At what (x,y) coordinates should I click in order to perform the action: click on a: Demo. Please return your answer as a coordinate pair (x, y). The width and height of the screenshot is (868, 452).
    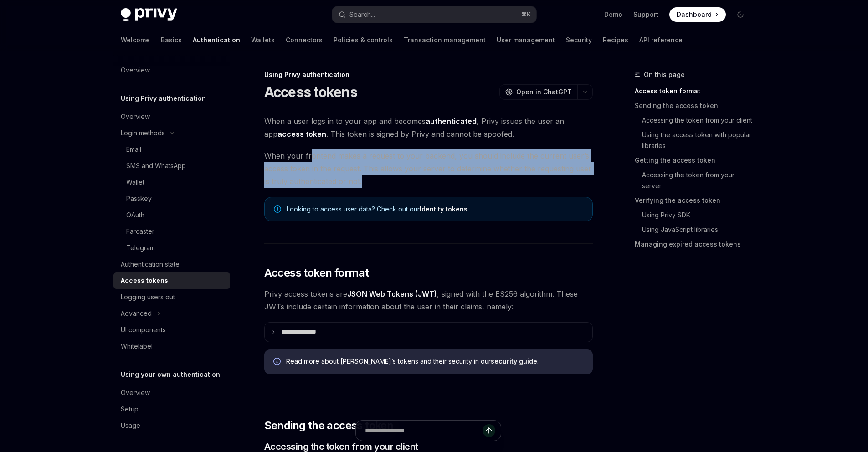
    Looking at the image, I should click on (613, 15).